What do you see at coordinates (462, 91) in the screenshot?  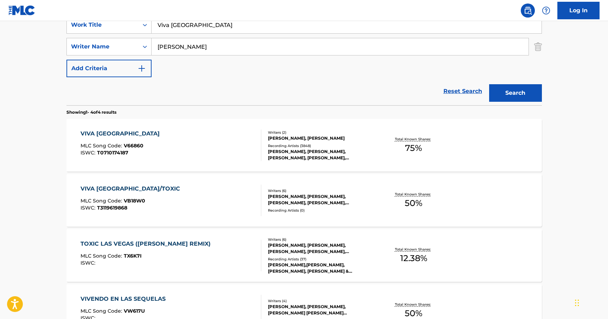 I see `a: Reset Search` at bounding box center [462, 91].